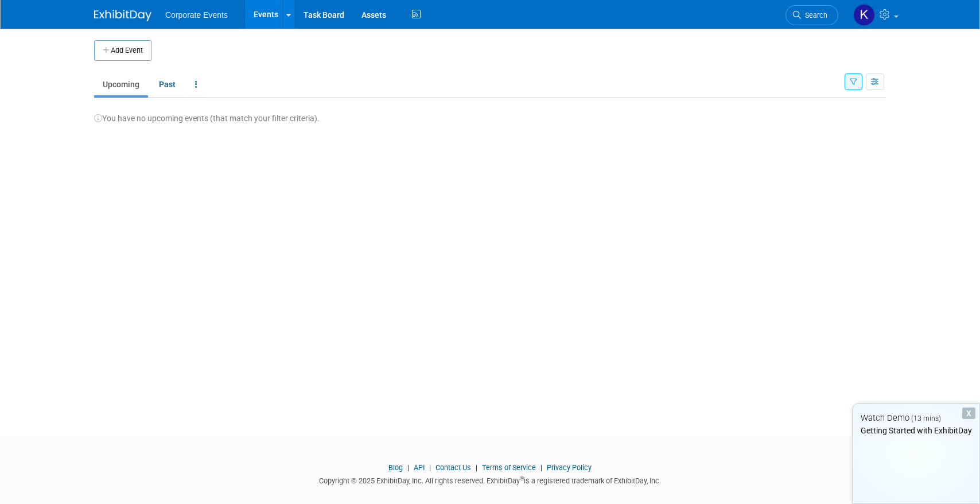 Image resolution: width=980 pixels, height=504 pixels. I want to click on a: Search, so click(811, 15).